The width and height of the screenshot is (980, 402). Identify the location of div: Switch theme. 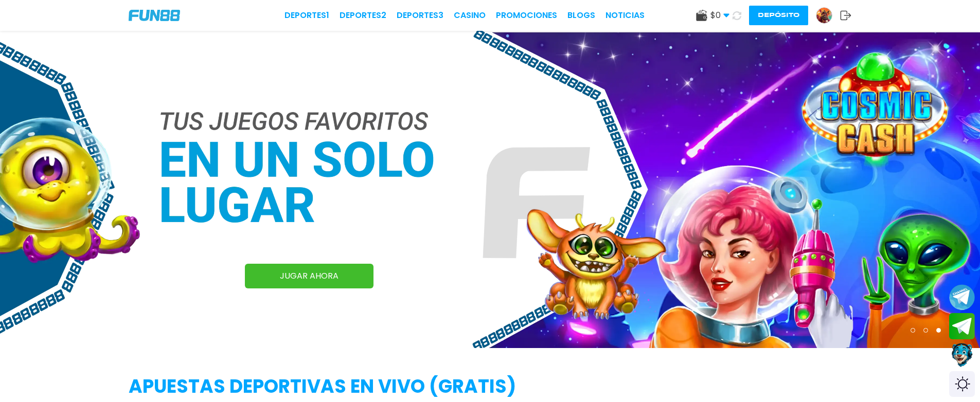
(961, 384).